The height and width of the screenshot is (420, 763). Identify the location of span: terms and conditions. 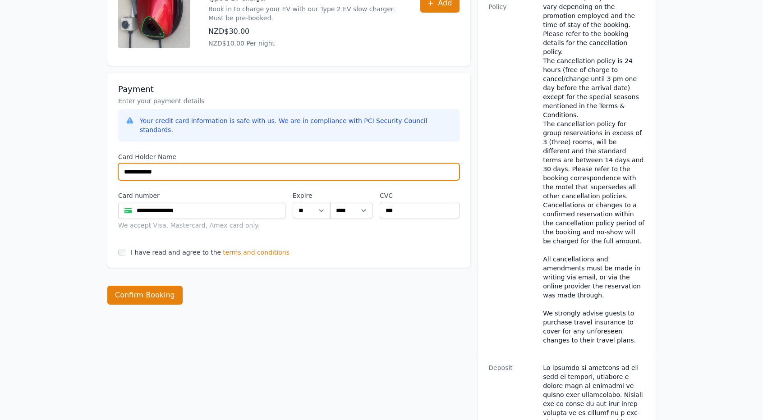
(256, 253).